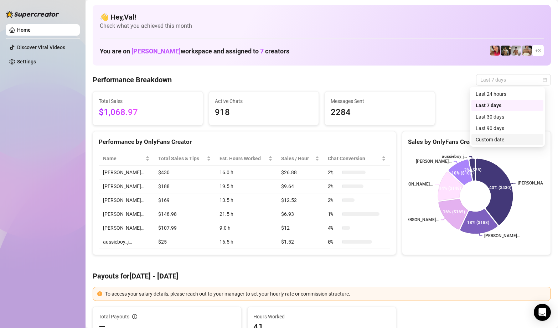 This screenshot has height=328, width=558. What do you see at coordinates (246, 214) in the screenshot?
I see `td: 21.5 h` at bounding box center [246, 214].